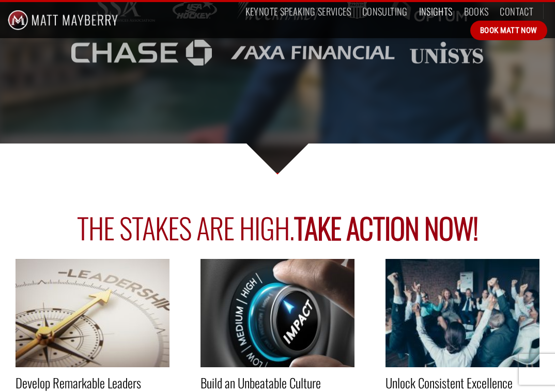 This screenshot has height=392, width=555. Describe the element at coordinates (92, 383) in the screenshot. I see `h4: Develop Remarkable Leaders` at that location.